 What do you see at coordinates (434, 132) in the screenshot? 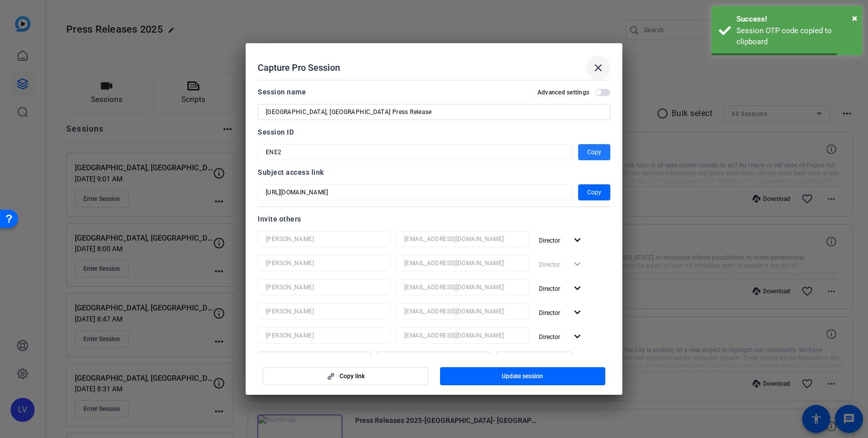
I see `div: Session ID` at bounding box center [434, 132].